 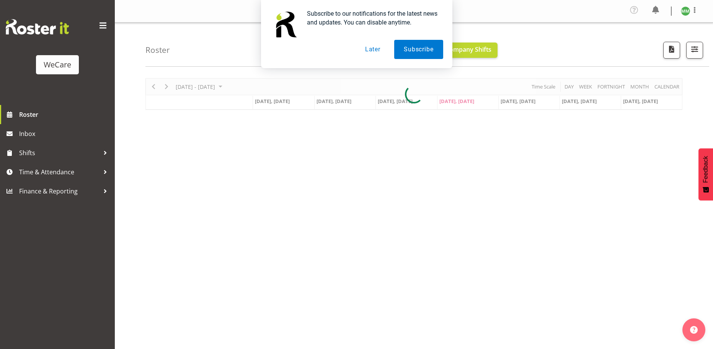 I want to click on span: Inbox, so click(x=65, y=134).